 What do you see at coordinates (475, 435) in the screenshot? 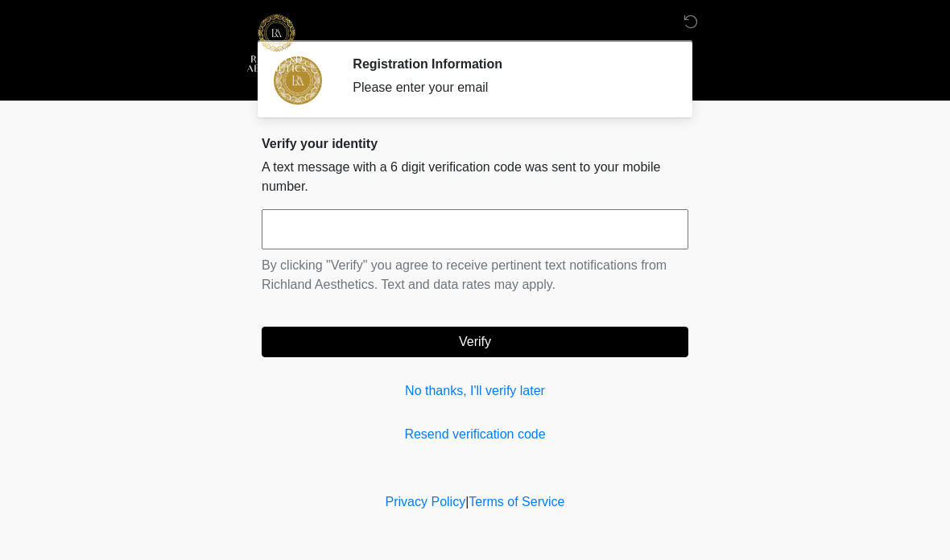
I see `a: Resend verification code` at bounding box center [475, 435].